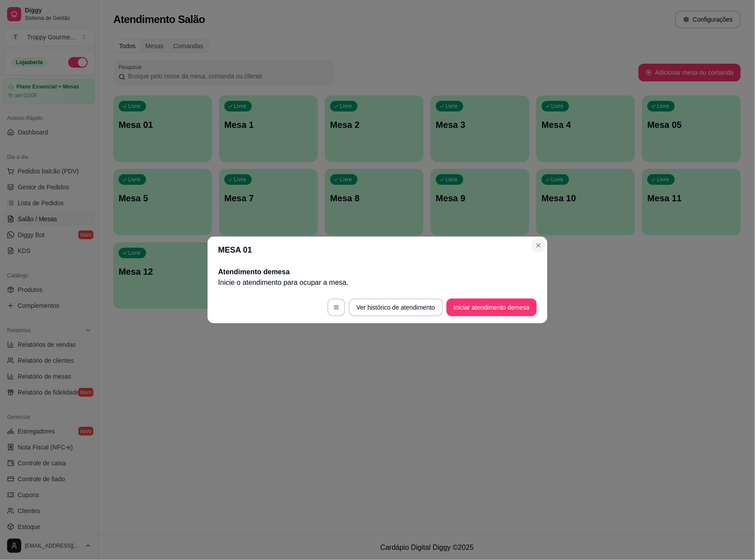  I want to click on button: Iniciar atendimento demesa, so click(492, 307).